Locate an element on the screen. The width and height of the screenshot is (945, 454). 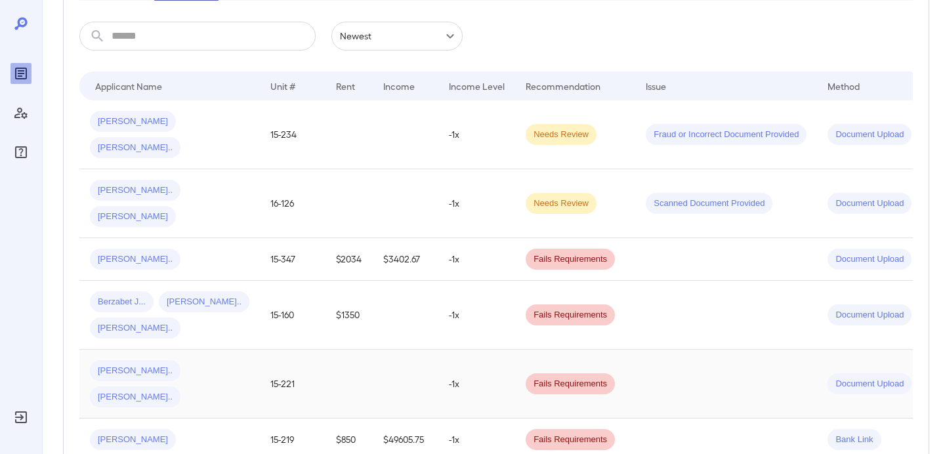
span: Berzabet J... is located at coordinates (121, 302).